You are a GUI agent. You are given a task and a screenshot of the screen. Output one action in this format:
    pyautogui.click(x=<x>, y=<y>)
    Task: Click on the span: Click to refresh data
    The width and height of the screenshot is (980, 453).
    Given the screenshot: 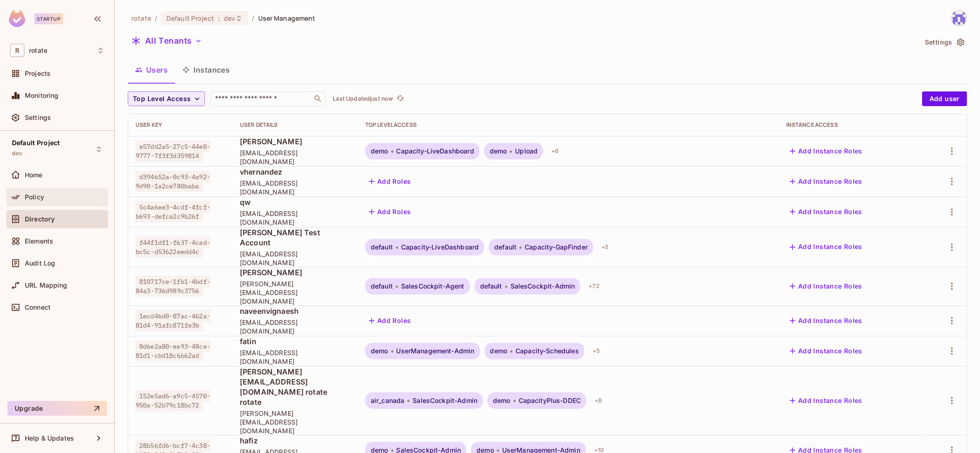 What is the action you would take?
    pyautogui.click(x=399, y=99)
    